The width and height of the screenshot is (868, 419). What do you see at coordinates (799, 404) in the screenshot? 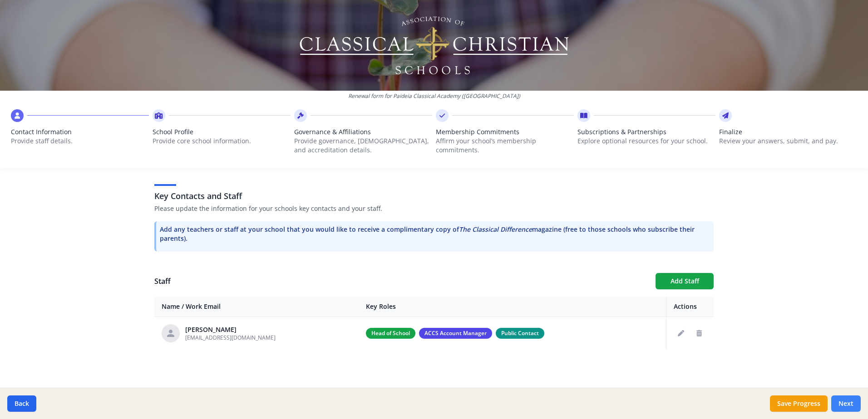
I see `button: Save Progress` at bounding box center [799, 404].